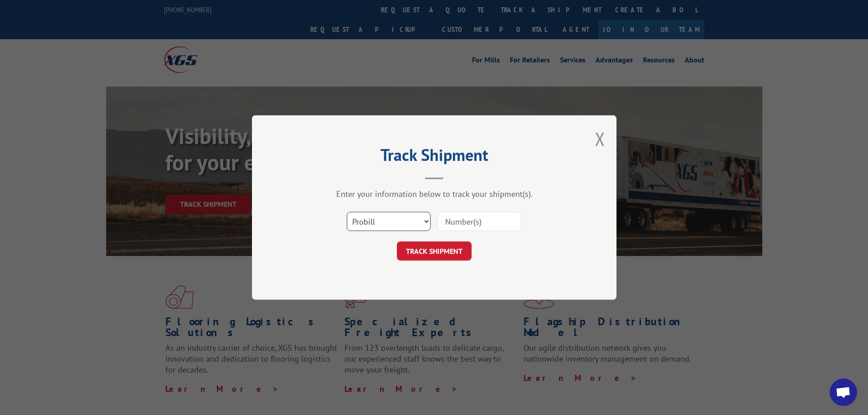  Describe the element at coordinates (843, 392) in the screenshot. I see `a: Open chat` at that location.